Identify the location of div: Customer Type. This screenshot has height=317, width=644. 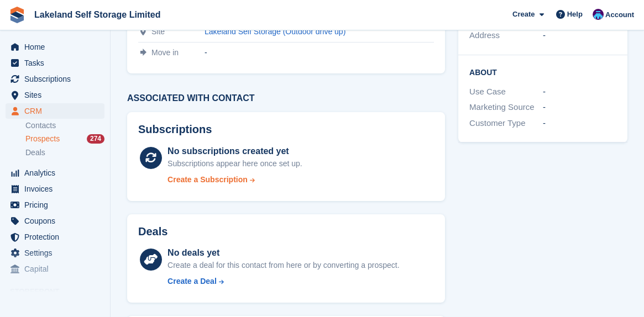
(506, 123).